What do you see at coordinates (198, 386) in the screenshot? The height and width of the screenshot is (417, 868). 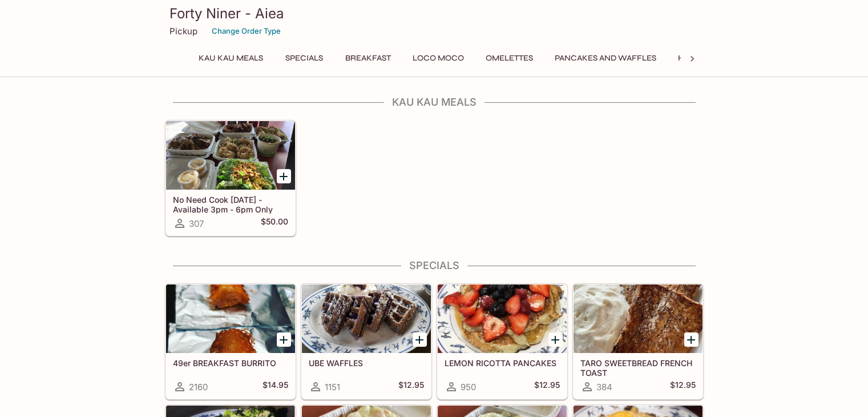 I see `span: 2160` at bounding box center [198, 386].